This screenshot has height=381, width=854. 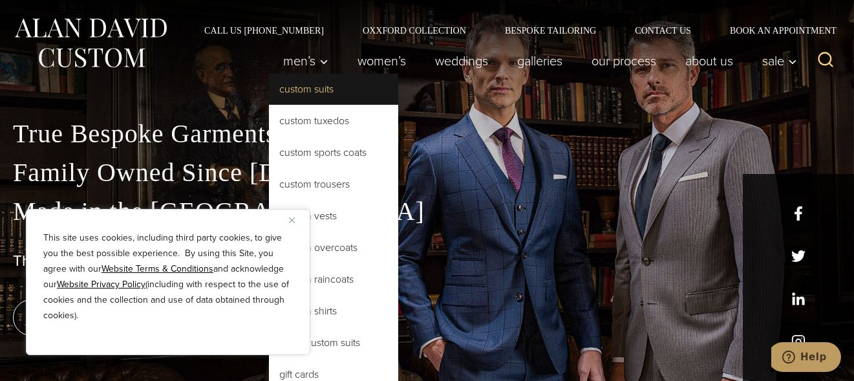 I want to click on a: book an appointment, so click(x=103, y=318).